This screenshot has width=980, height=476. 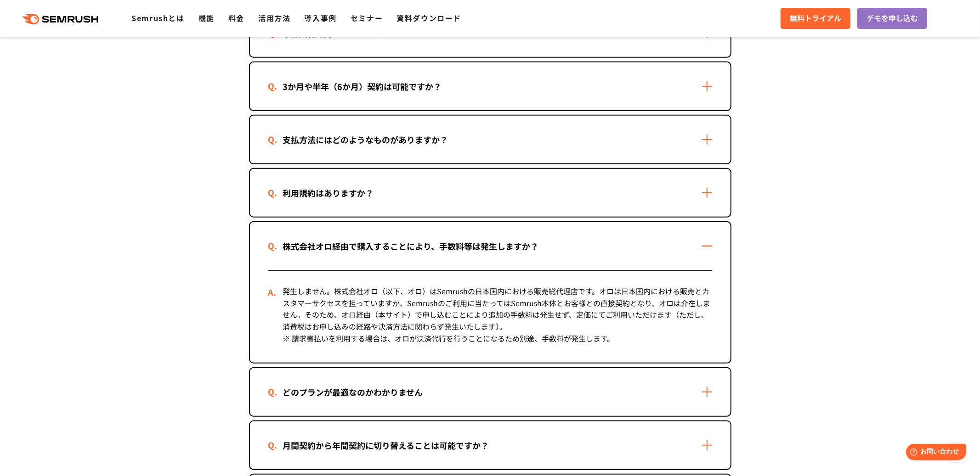 I want to click on div: 利用規約はありますか？, so click(x=328, y=193).